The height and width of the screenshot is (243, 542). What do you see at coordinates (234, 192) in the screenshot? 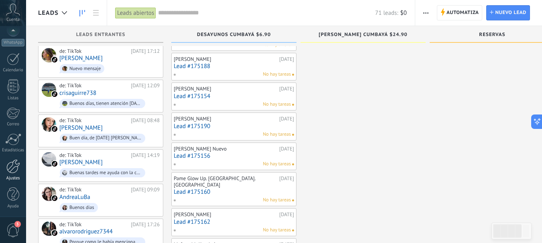
I see `a: Lead #175160` at bounding box center [234, 192].